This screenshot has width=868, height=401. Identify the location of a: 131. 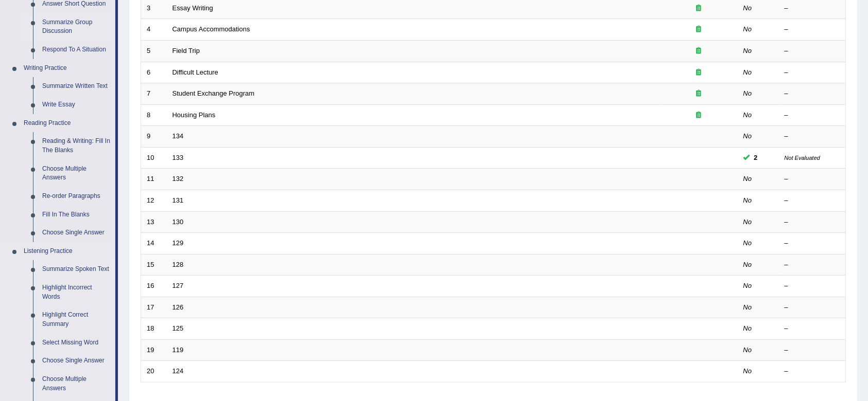
(178, 200).